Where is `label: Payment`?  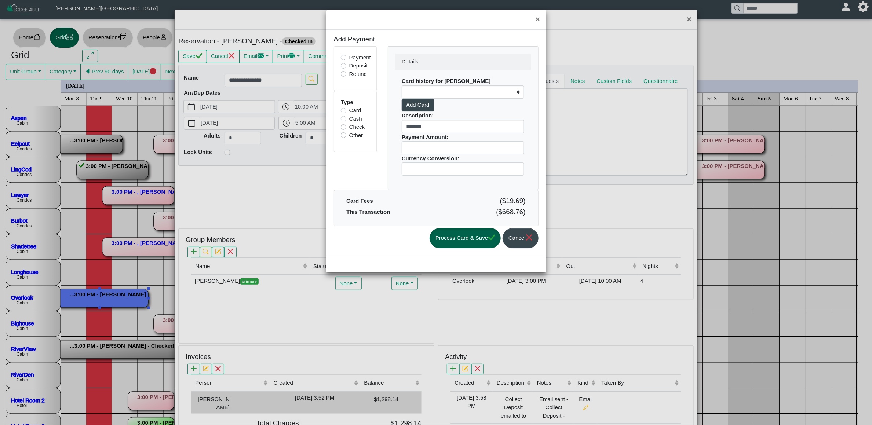
label: Payment is located at coordinates (360, 58).